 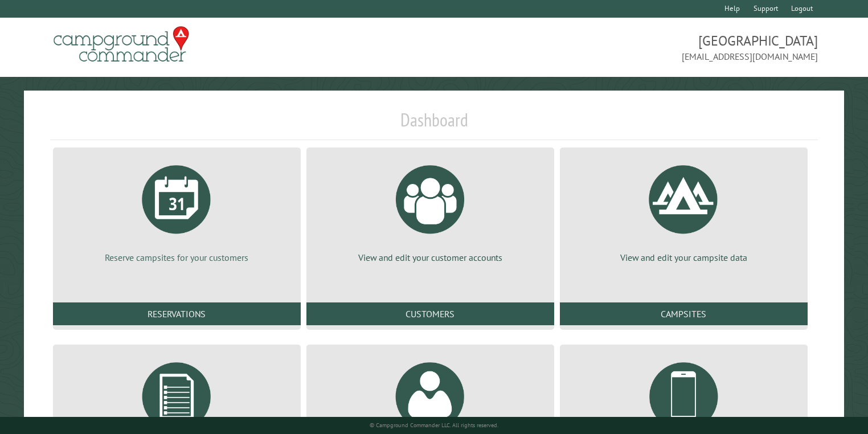 I want to click on p: View and edit your customer accounts, so click(x=430, y=257).